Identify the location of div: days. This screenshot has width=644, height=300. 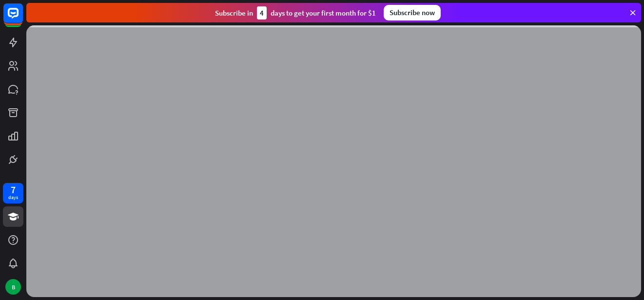
(13, 197).